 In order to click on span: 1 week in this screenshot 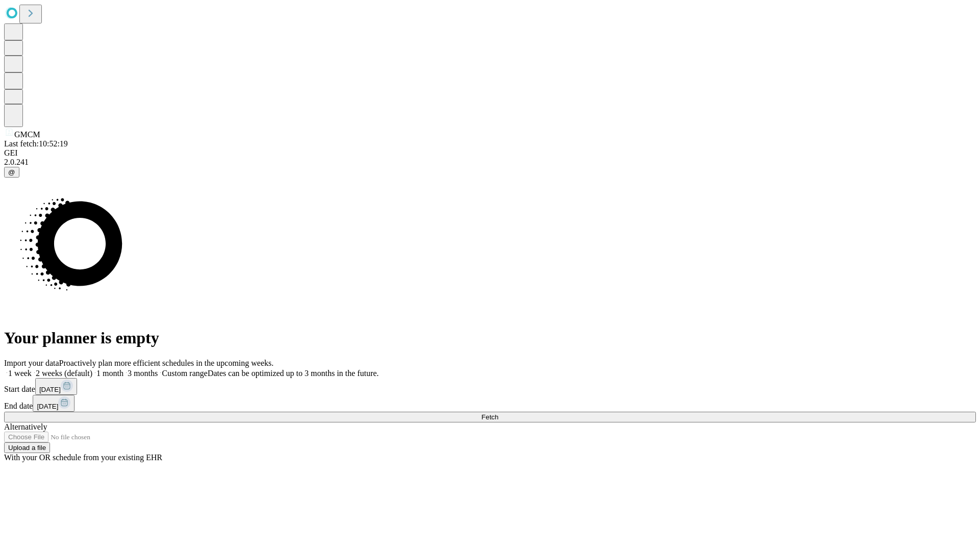, I will do `click(20, 373)`.